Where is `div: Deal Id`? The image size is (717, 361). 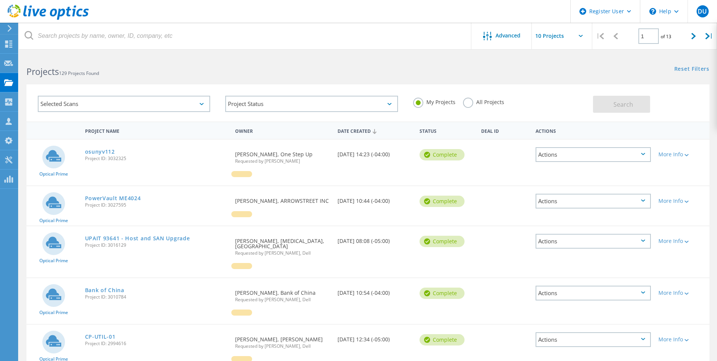
div: Deal Id is located at coordinates (505, 130).